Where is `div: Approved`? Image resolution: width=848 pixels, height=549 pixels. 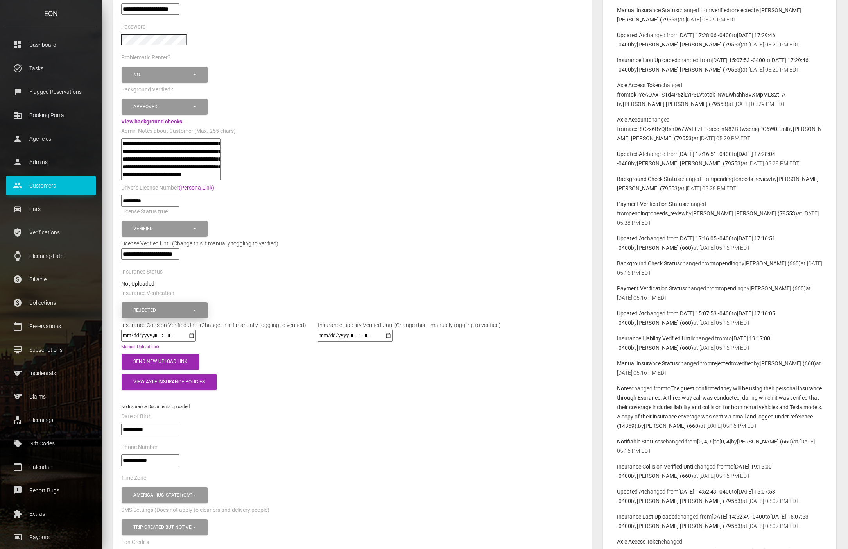 div: Approved is located at coordinates (163, 107).